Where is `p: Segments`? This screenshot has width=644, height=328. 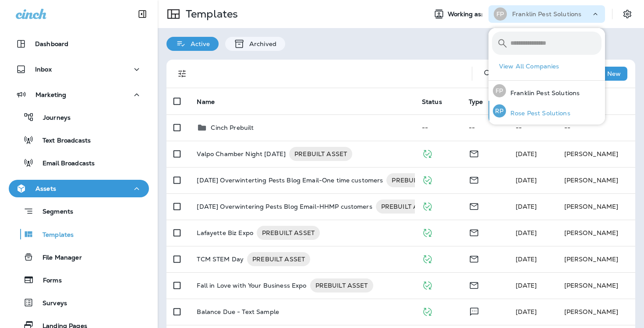 p: Segments is located at coordinates (53, 212).